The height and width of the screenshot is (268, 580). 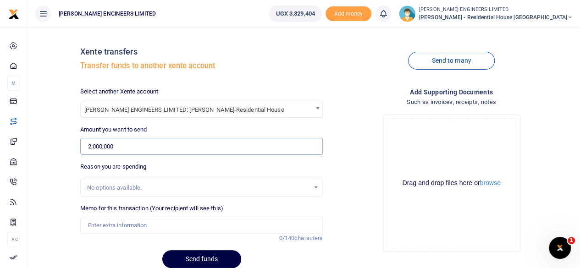 I want to click on label: Select another Xente account, so click(x=119, y=92).